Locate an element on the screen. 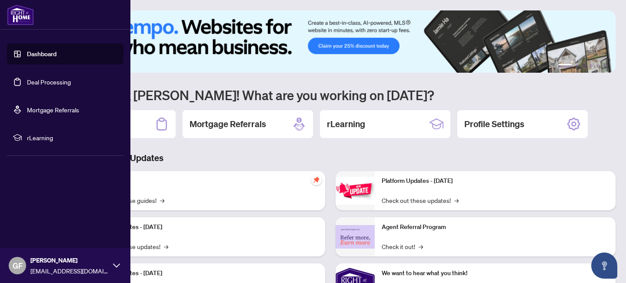 This screenshot has height=283, width=626. button: 4 is located at coordinates (591, 66).